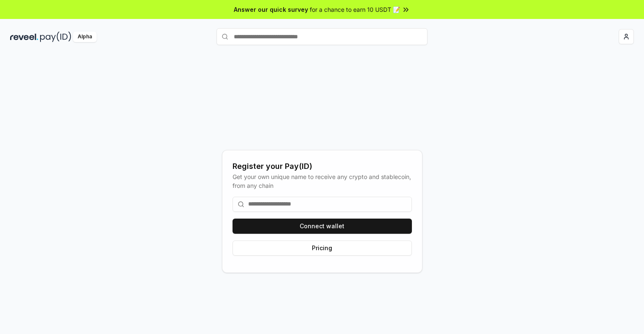  Describe the element at coordinates (271, 9) in the screenshot. I see `span: Answer our quick survey` at that location.